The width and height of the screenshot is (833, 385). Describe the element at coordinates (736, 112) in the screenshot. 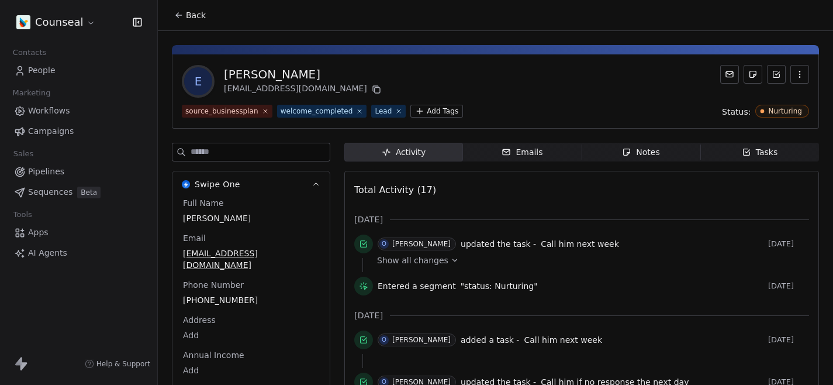

I see `span: Status:` at that location.